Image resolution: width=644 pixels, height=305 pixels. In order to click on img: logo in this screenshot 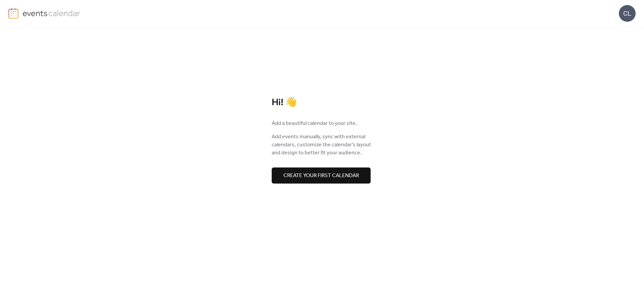, I will do `click(13, 13)`.